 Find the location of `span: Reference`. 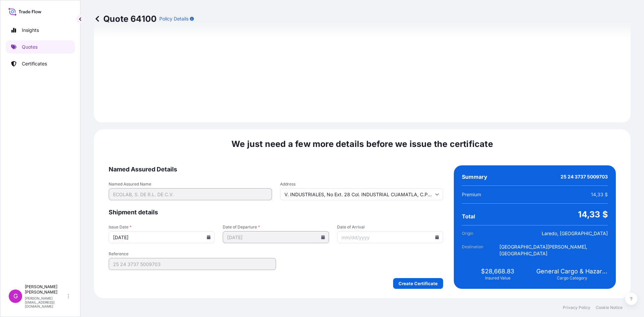

span: Reference is located at coordinates (192, 254).